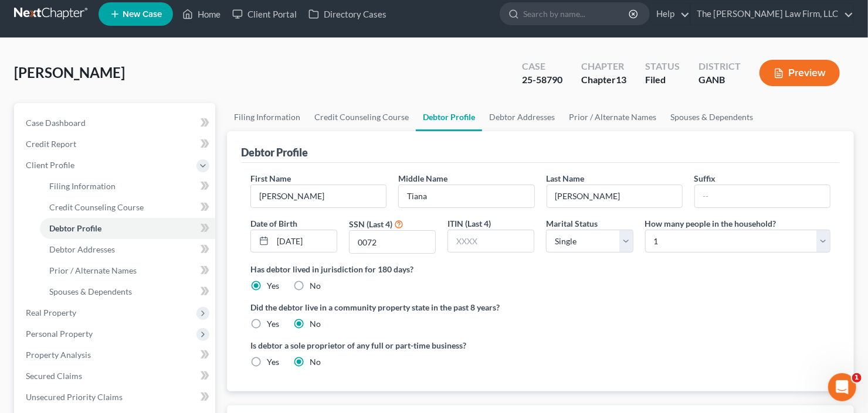  Describe the element at coordinates (719, 66) in the screenshot. I see `div: District` at that location.